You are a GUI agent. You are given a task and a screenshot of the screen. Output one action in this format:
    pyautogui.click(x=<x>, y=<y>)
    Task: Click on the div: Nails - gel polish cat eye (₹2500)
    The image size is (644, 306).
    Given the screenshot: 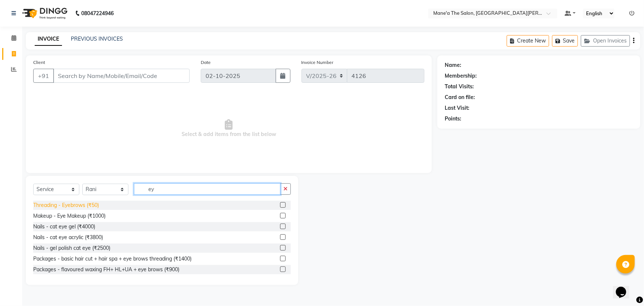 What is the action you would take?
    pyautogui.click(x=72, y=248)
    